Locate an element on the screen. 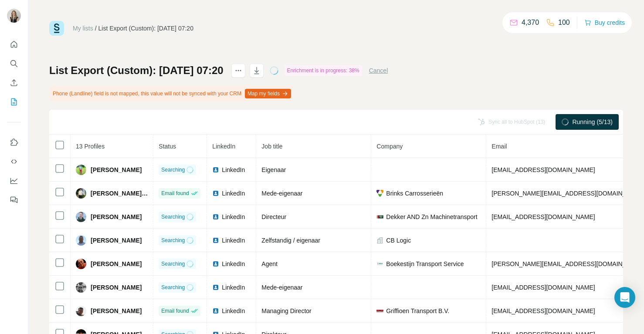 Image resolution: width=644 pixels, height=334 pixels. span: Brinks Carrosserieën is located at coordinates (414, 193).